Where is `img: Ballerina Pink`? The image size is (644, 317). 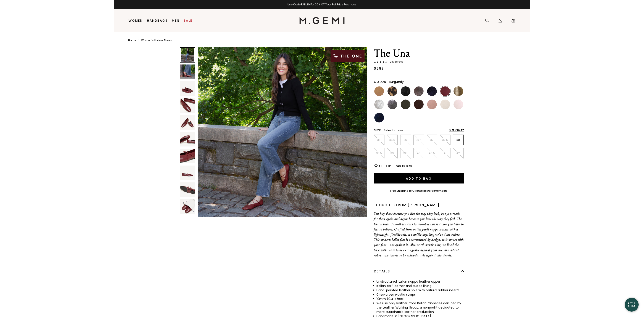
img: Ballerina Pink is located at coordinates (458, 105).